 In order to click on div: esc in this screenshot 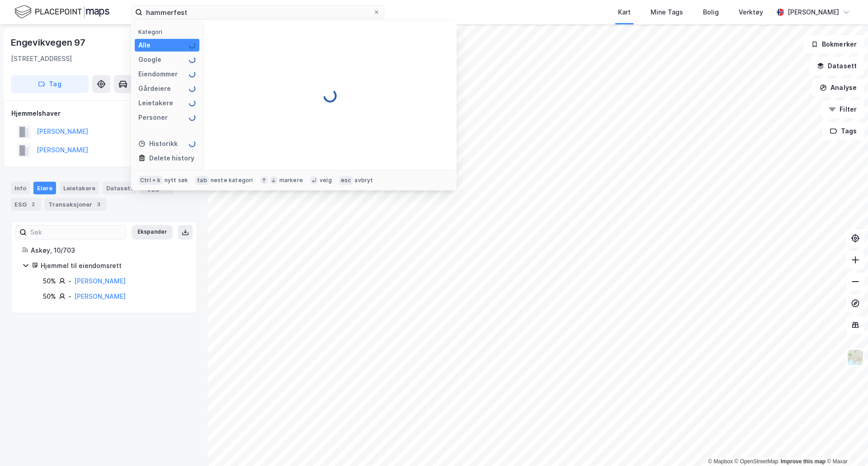, I will do `click(346, 180)`.